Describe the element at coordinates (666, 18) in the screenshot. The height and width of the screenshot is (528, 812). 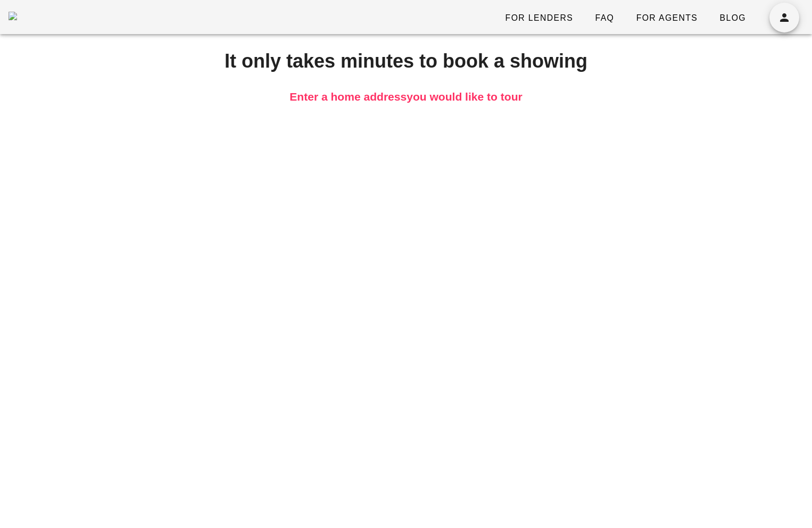
I see `a: For Agents` at that location.